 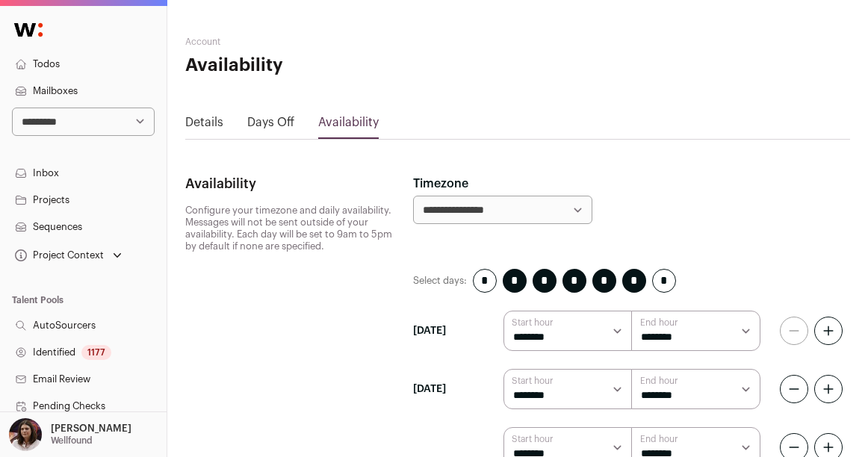 What do you see at coordinates (28, 30) in the screenshot?
I see `img: Wellfound` at bounding box center [28, 30].